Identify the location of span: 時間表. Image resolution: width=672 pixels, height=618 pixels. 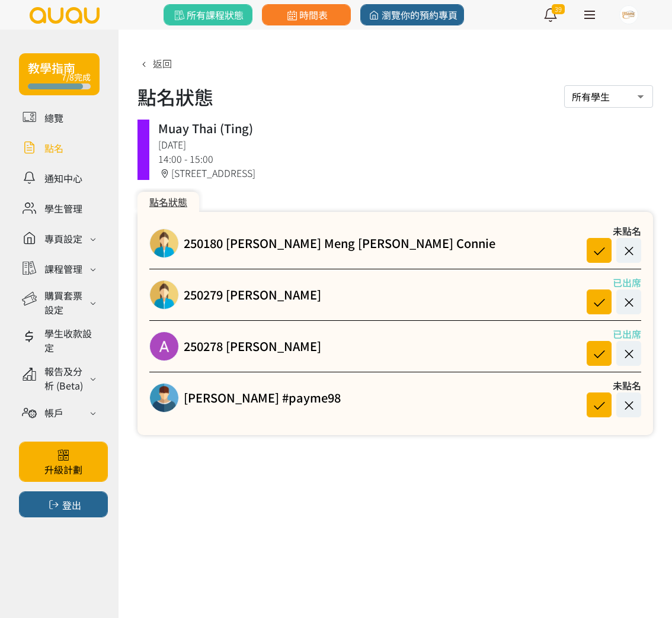
(306, 15).